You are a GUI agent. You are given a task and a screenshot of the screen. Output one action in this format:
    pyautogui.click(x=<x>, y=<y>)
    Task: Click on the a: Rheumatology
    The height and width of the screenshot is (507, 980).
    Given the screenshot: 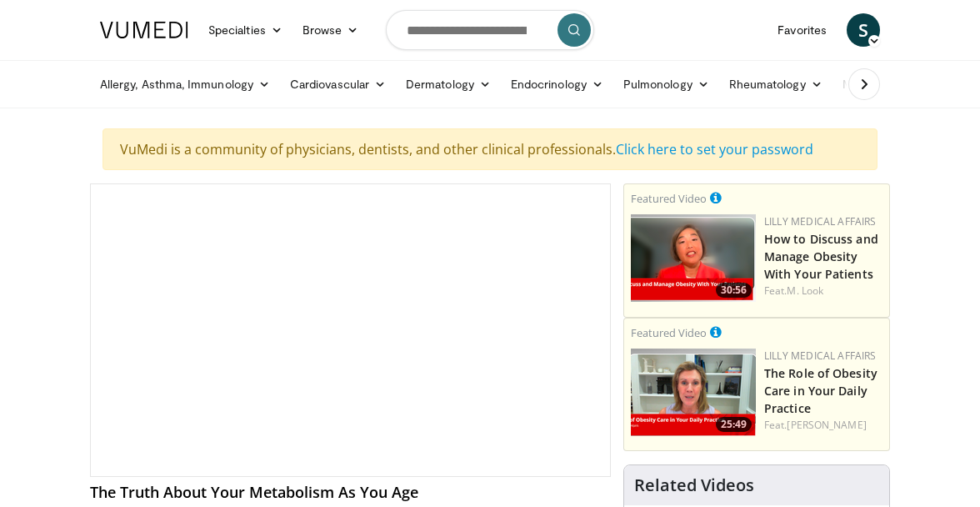 What is the action you would take?
    pyautogui.click(x=776, y=84)
    